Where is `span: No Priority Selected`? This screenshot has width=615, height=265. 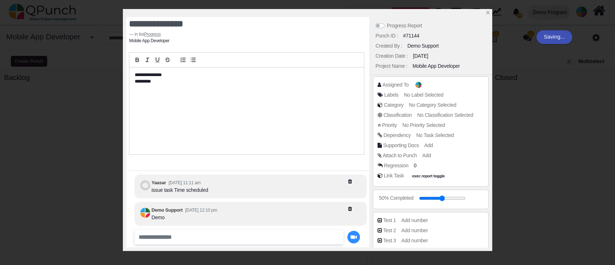 span: No Priority Selected is located at coordinates (424, 125).